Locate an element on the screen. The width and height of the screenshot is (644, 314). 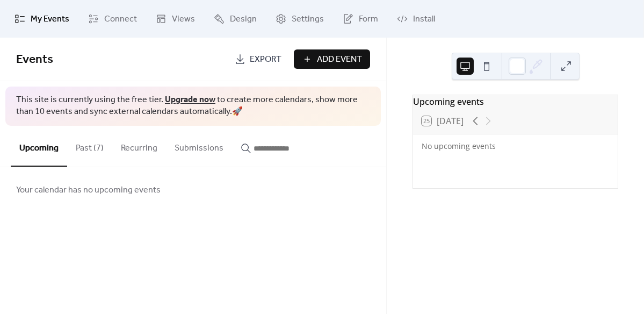
a: Design is located at coordinates (235, 18).